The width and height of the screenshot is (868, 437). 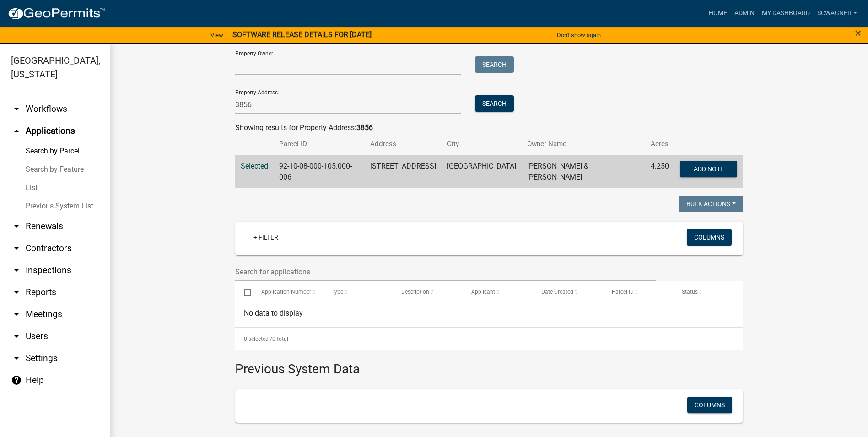 I want to click on th: Parcel ID, so click(x=319, y=144).